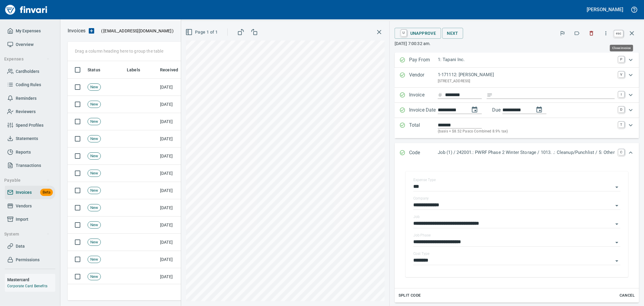  I want to click on p: Pay From, so click(423, 60).